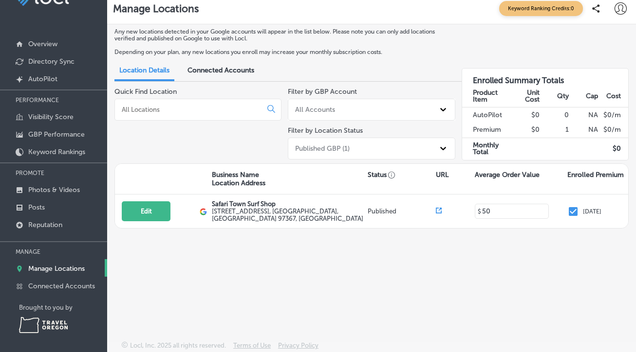  Describe the element at coordinates (322, 92) in the screenshot. I see `label: Filter by GBP Account` at that location.